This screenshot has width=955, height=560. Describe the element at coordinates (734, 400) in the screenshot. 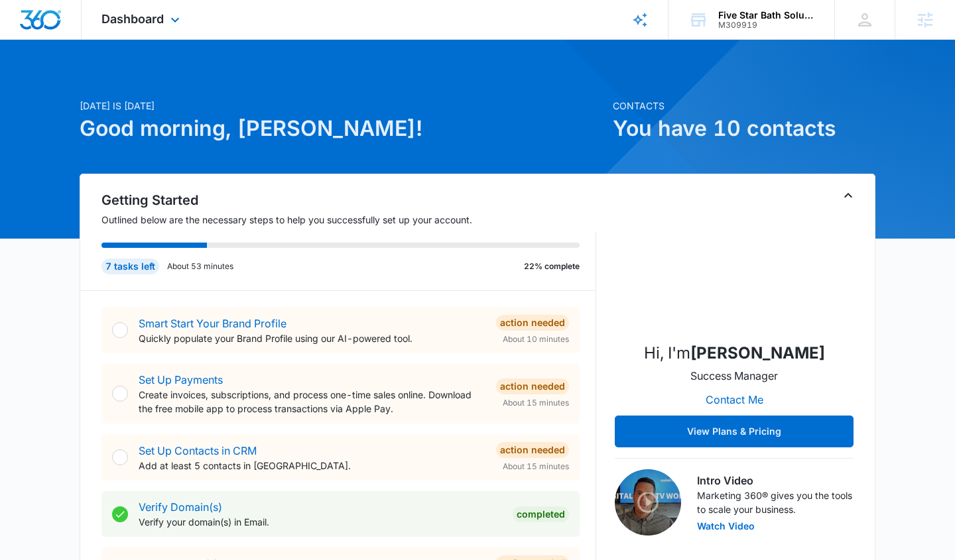

I see `button: Contact Me` at that location.